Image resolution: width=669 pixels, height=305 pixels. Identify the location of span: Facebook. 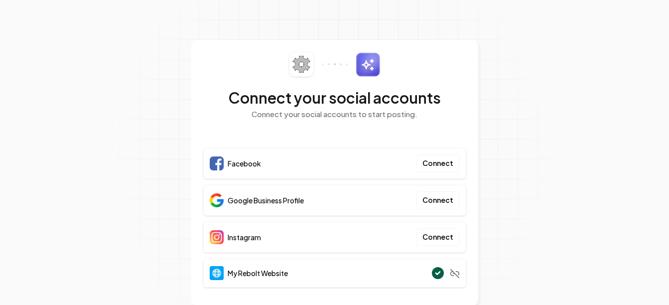
(244, 163).